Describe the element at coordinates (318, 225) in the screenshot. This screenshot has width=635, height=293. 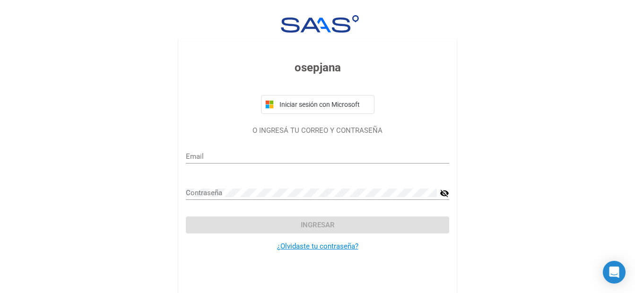
I see `span: Ingresar` at that location.